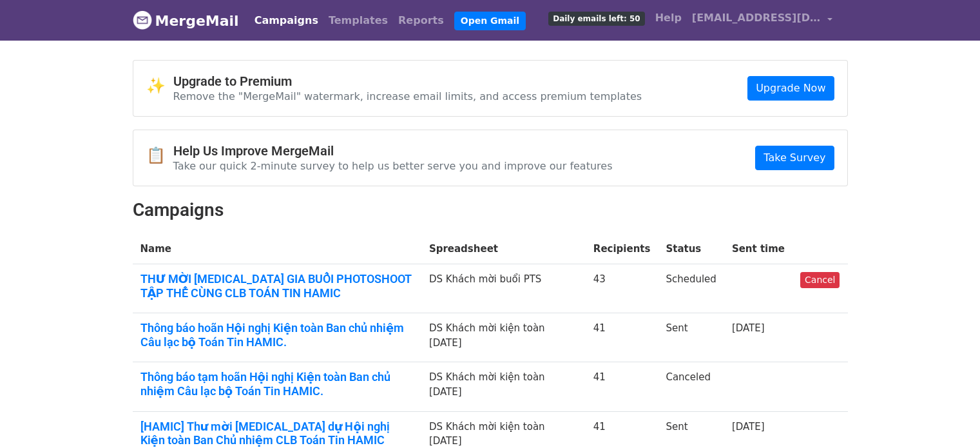 The height and width of the screenshot is (448, 980). I want to click on th: Spreadsheet, so click(503, 249).